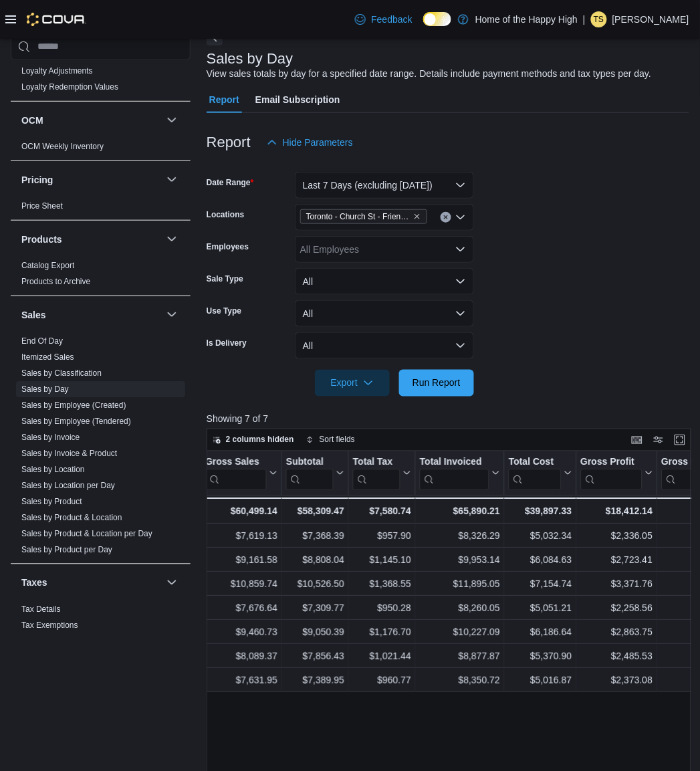  What do you see at coordinates (57, 72) in the screenshot?
I see `span: Loyalty Adjustments` at bounding box center [57, 72].